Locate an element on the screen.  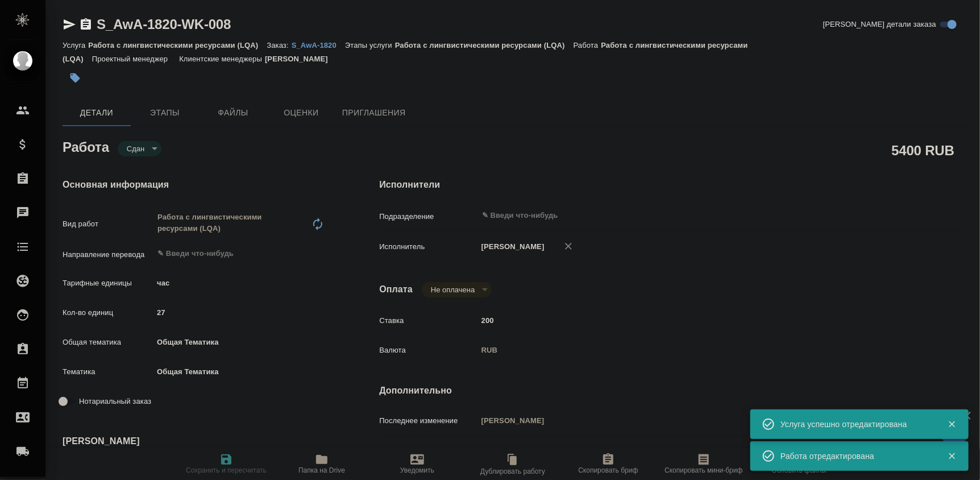
button: Добавить тэг is located at coordinates (75, 78).